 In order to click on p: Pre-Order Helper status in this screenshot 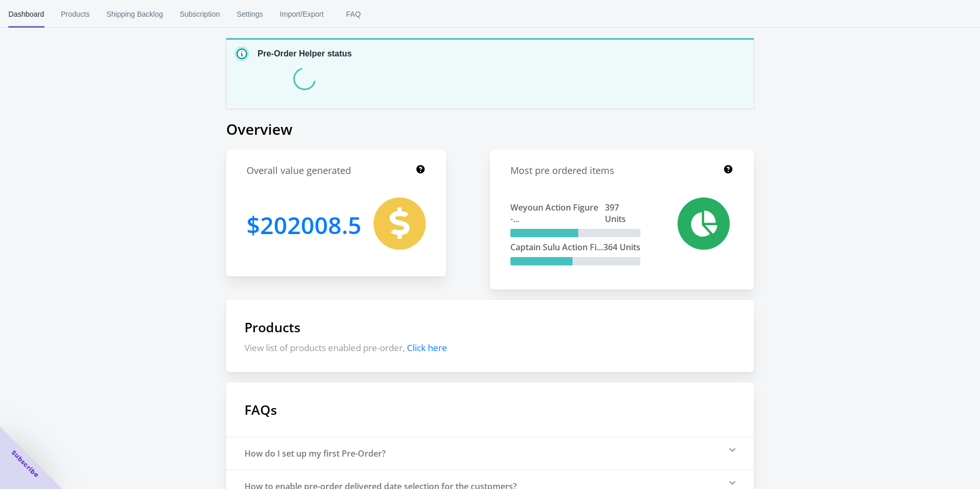, I will do `click(304, 54)`.